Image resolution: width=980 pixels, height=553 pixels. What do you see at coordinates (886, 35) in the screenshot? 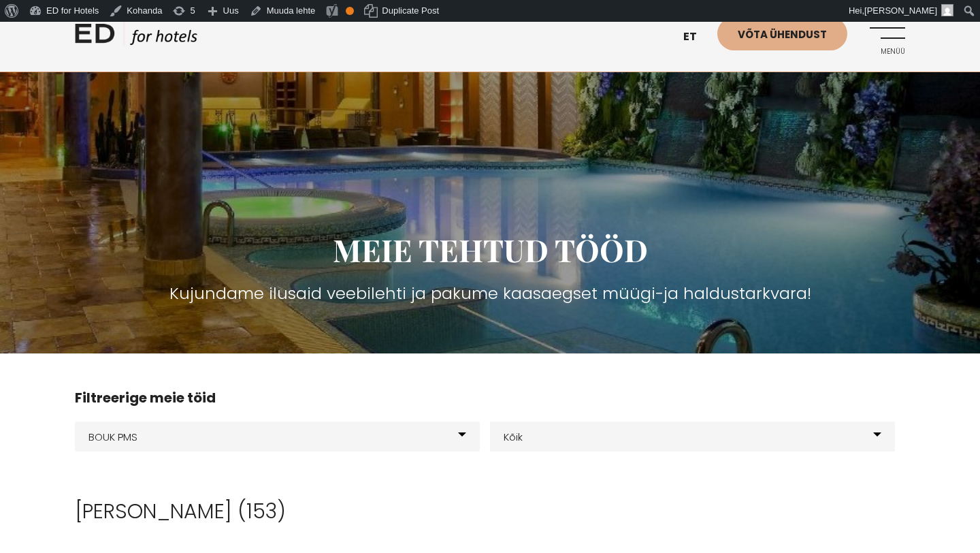
I see `a: Menüü` at bounding box center [886, 35].